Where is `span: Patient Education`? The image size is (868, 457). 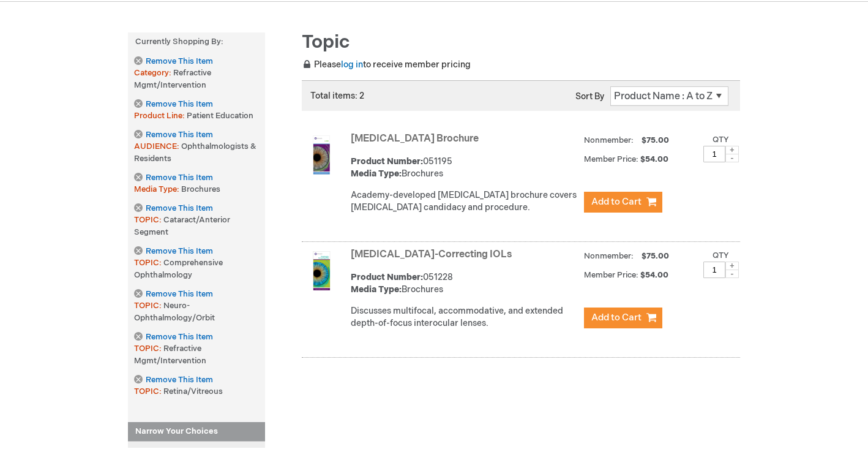 span: Patient Education is located at coordinates (220, 116).